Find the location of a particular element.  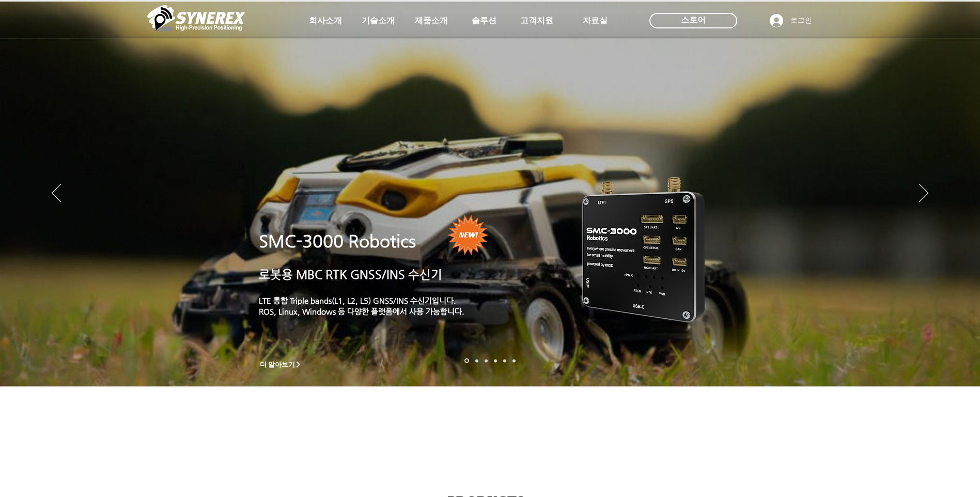

button: 이전 is located at coordinates (56, 194).